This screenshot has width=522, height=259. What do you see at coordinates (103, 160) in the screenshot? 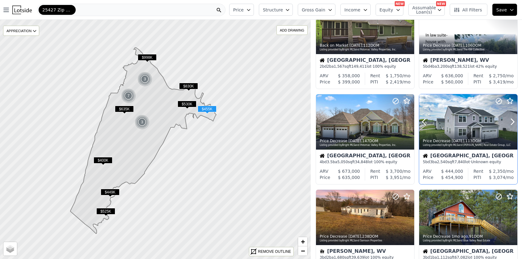
I see `span: $400K` at bounding box center [103, 160].